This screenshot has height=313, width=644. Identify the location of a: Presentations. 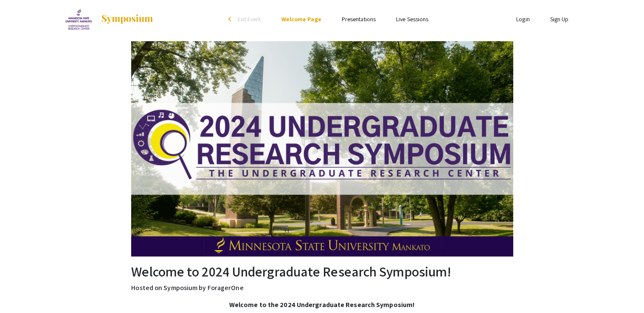
(358, 19).